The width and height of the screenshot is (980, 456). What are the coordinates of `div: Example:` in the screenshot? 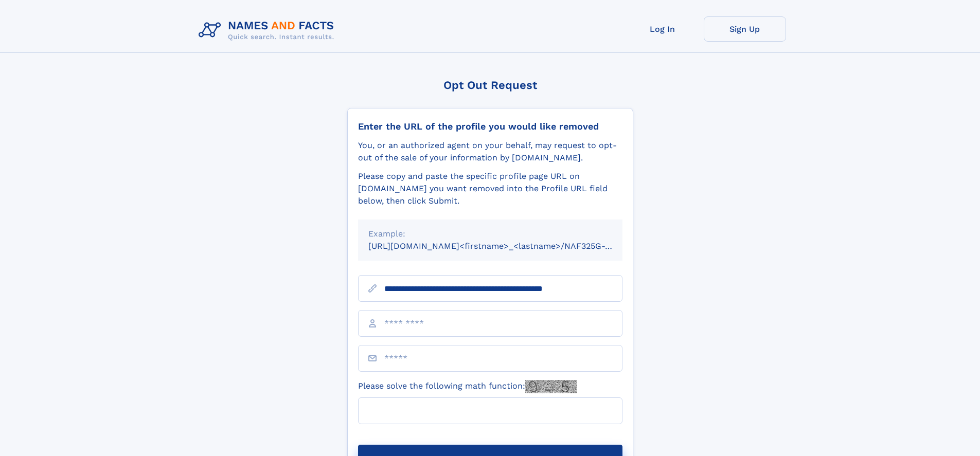 It's located at (490, 234).